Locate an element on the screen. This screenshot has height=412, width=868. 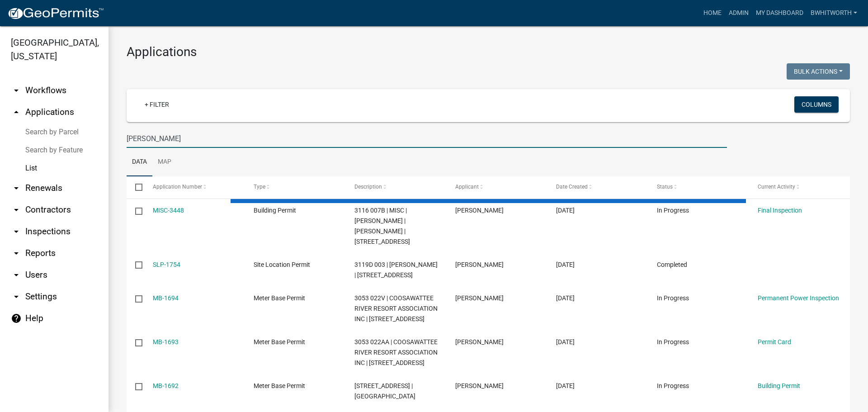
datatable-header-cell: Status is located at coordinates (698, 187).